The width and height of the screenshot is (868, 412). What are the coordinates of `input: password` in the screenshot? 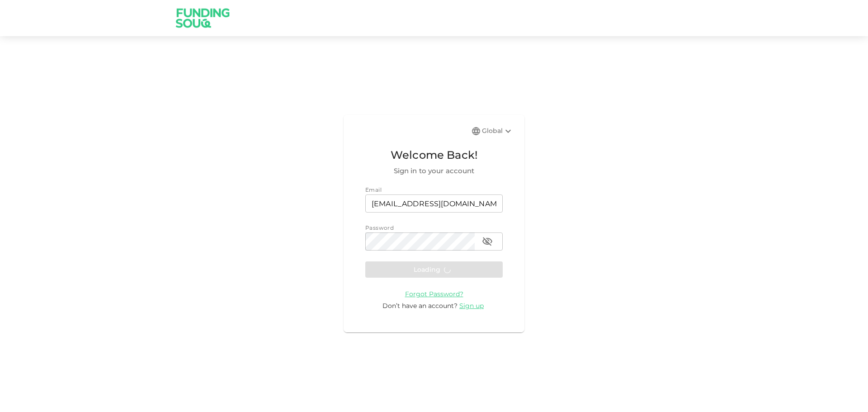 It's located at (420, 242).